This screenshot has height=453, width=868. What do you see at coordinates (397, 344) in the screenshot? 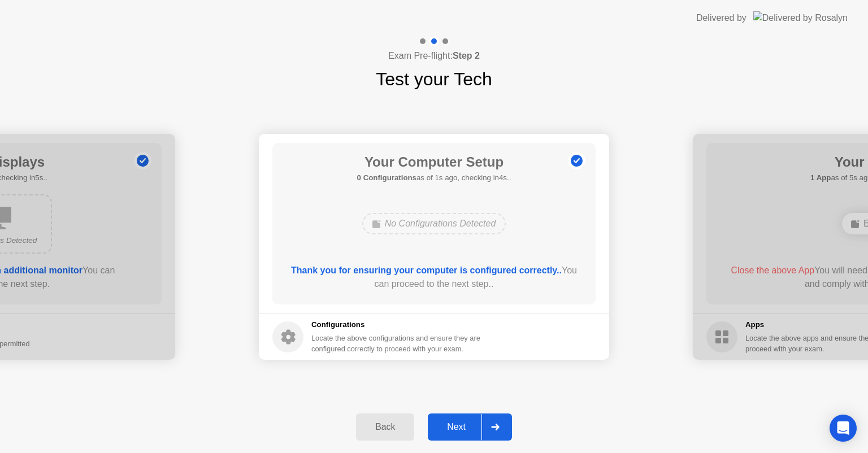
I see `div: Locate the above configurations and ensure they are configured correctly to proceed with your exam.` at bounding box center [397, 344].